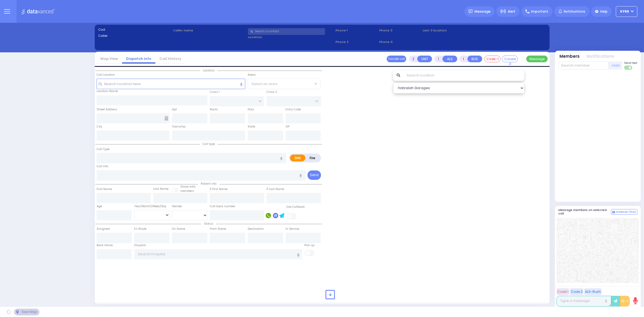 The image size is (644, 317). I want to click on label: Caller:, so click(135, 36).